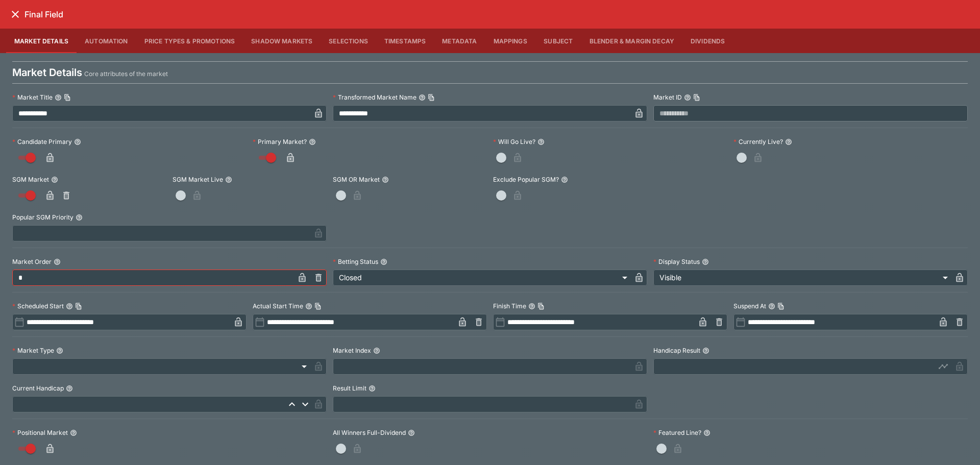 This screenshot has height=465, width=980. Describe the element at coordinates (352, 350) in the screenshot. I see `p: Market Index` at that location.